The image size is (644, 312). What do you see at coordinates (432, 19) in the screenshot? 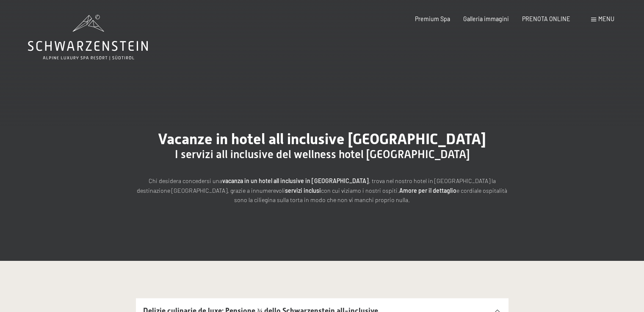
I see `span: Premium Spa` at bounding box center [432, 19].